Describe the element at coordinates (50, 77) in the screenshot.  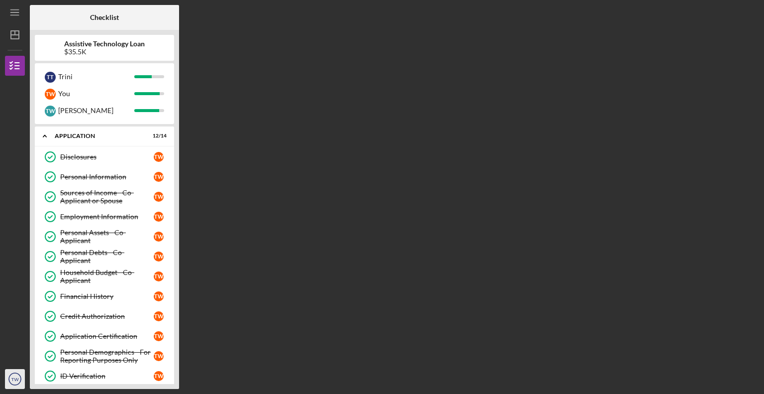
I see `div: T T` at that location.